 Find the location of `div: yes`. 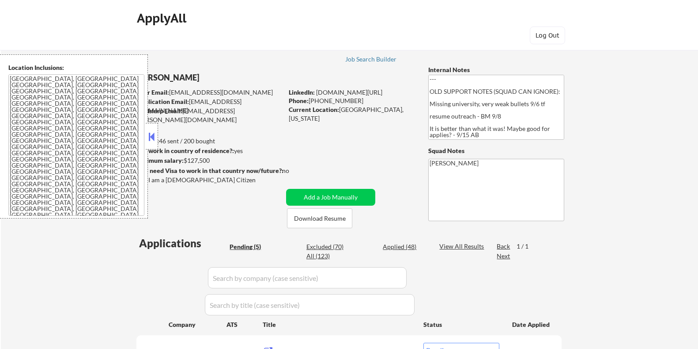

div: yes is located at coordinates (208, 151).